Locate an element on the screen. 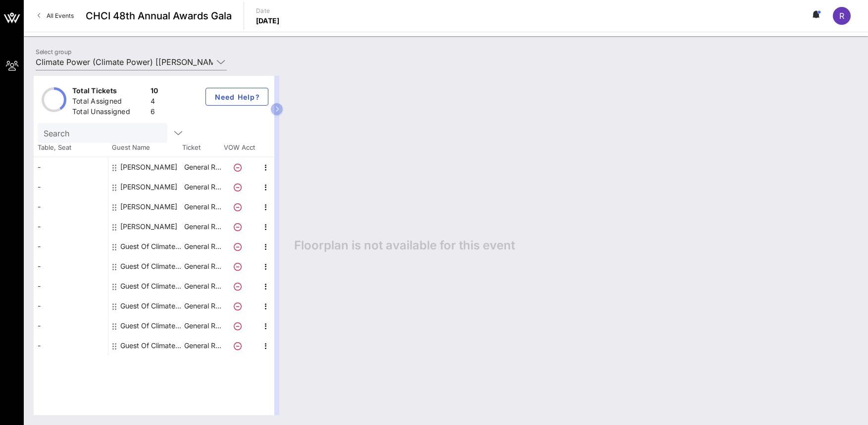 The height and width of the screenshot is (425, 868). span: Floorplan is not available for this event is located at coordinates (404, 245).